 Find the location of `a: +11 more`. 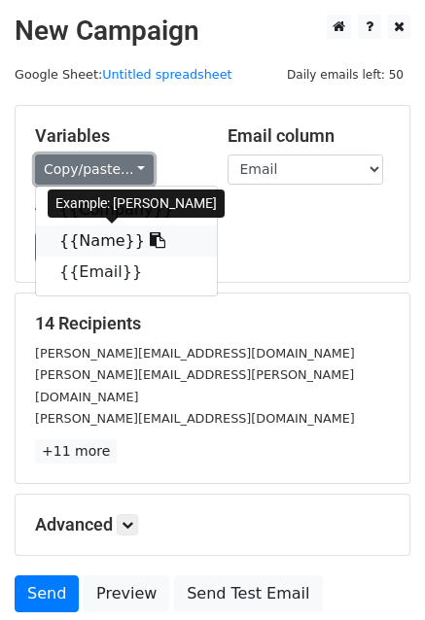

a: +11 more is located at coordinates (76, 451).